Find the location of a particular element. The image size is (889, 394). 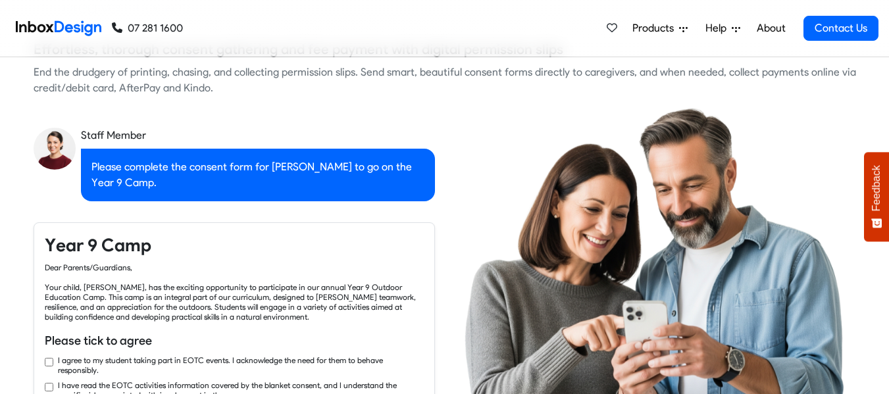

div: End the drudgery of printing, chasing, and collecting permission slips. Send smart, beautiful con... is located at coordinates (445, 80).